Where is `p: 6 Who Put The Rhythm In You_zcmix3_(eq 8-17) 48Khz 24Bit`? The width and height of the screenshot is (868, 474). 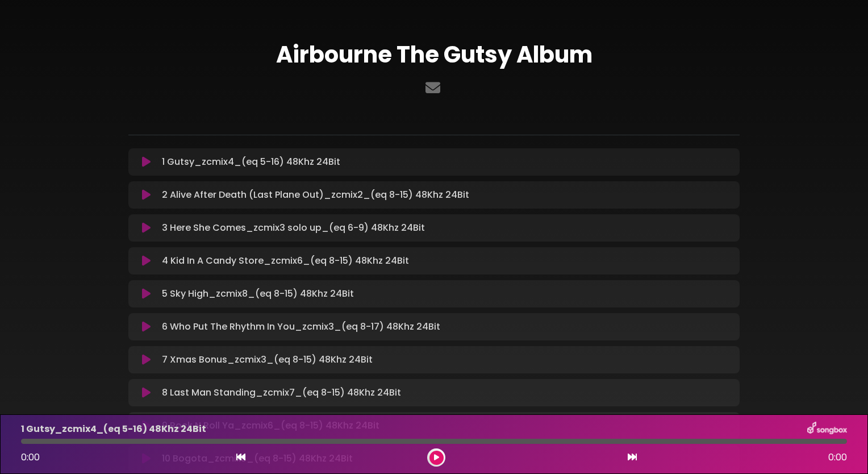
p: 6 Who Put The Rhythm In You_zcmix3_(eq 8-17) 48Khz 24Bit is located at coordinates (301, 327).